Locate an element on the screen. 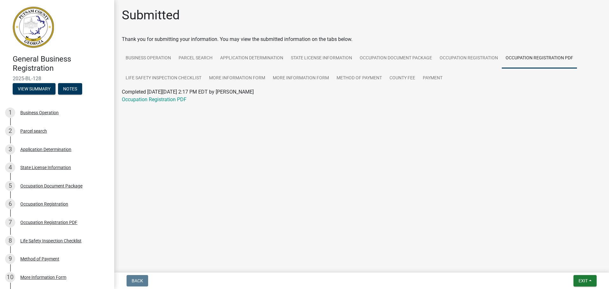  div: 1 is located at coordinates (10, 113).